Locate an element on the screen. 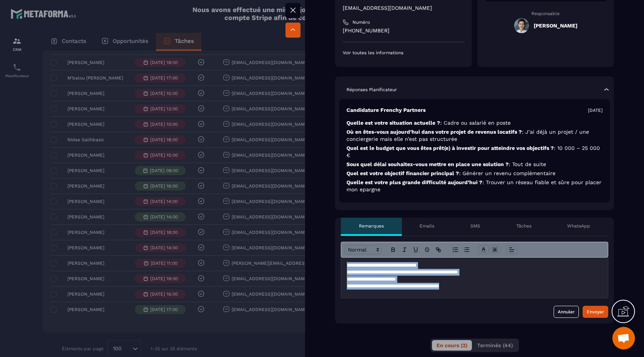 This screenshot has width=644, height=357. div: Envoyer is located at coordinates (595, 312).